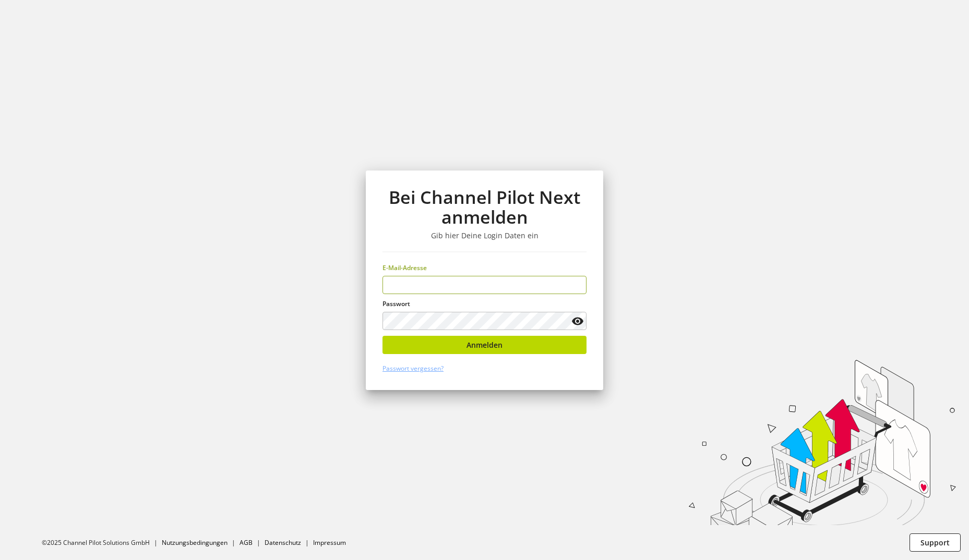 Image resolution: width=969 pixels, height=560 pixels. I want to click on h3: Gib hier Deine Login Daten ein, so click(484, 236).